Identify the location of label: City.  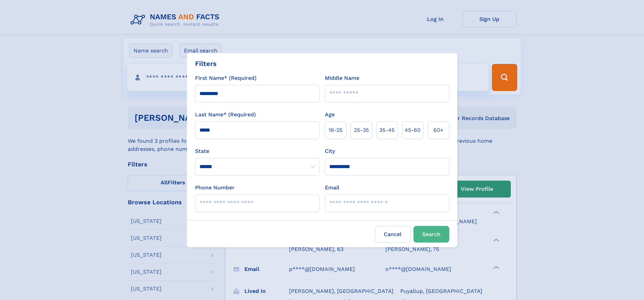
(330, 151).